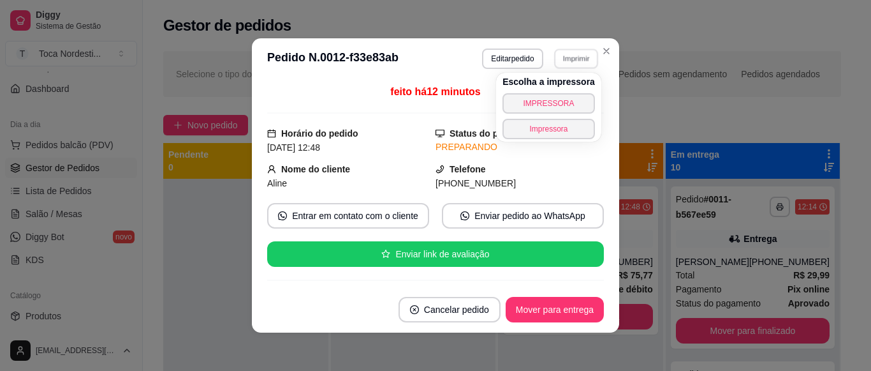  I want to click on span: user, so click(272, 169).